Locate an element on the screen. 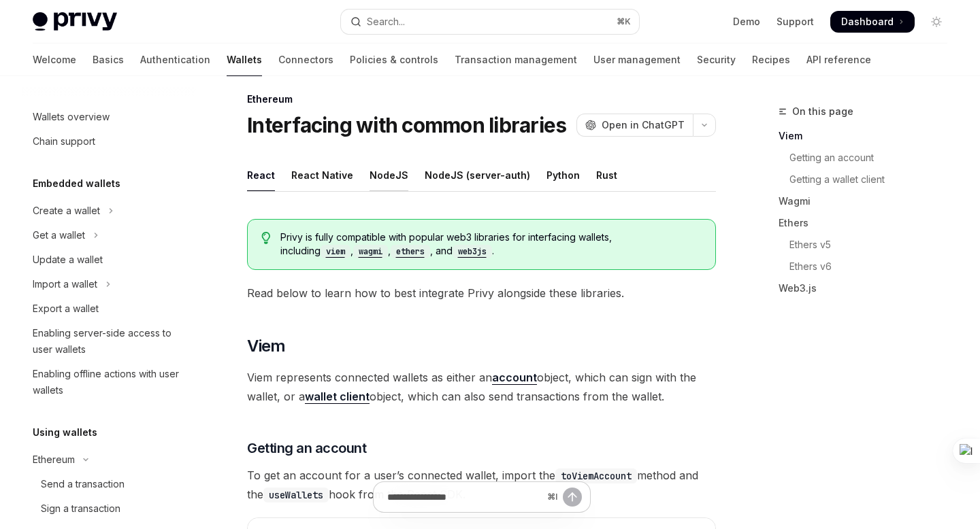  a: Connectors is located at coordinates (305, 60).